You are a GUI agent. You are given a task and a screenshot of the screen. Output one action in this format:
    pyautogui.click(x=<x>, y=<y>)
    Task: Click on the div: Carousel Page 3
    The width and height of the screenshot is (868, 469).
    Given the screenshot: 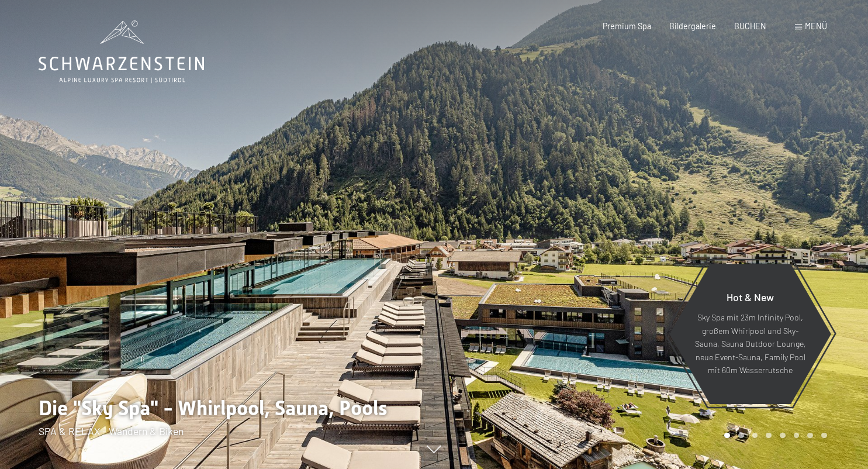 What is the action you would take?
    pyautogui.click(x=755, y=436)
    